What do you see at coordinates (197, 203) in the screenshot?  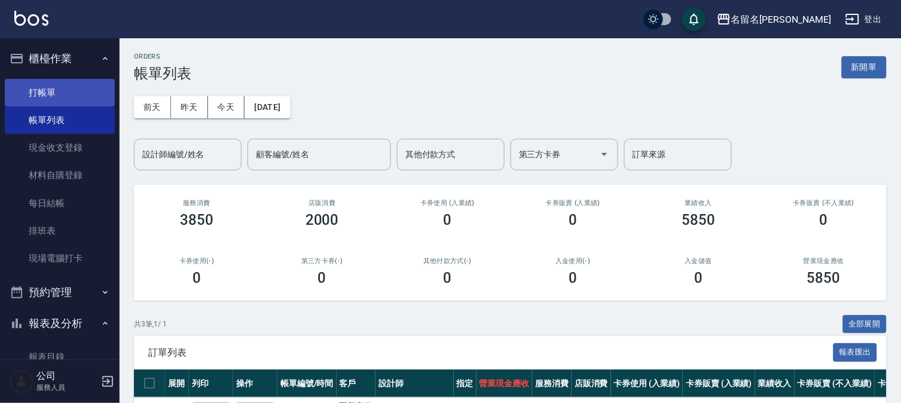 I see `h3: 服務消費` at bounding box center [197, 203].